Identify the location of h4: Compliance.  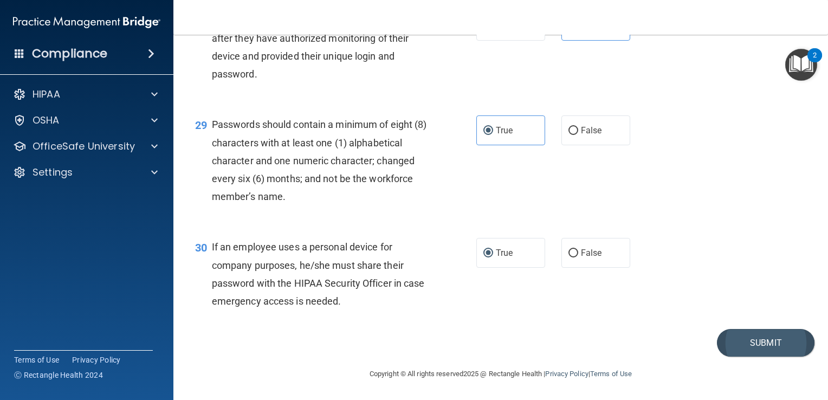
(69, 54).